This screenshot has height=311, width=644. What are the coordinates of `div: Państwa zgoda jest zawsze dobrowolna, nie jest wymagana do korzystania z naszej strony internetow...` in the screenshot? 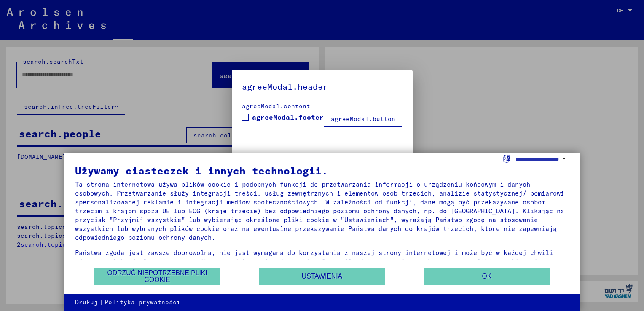 It's located at (322, 261).